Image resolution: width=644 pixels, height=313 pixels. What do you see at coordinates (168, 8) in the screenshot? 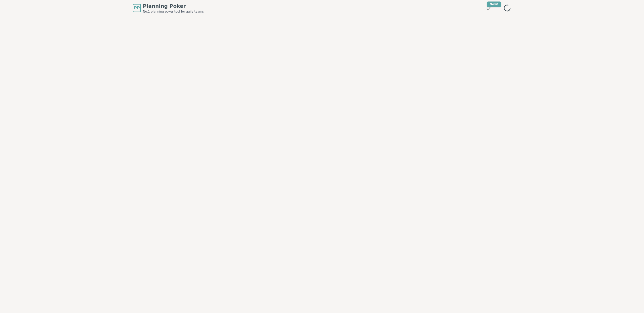
I see `a: PPPlanning PokerNo.1 planning poker tool for agile teams` at bounding box center [168, 8].